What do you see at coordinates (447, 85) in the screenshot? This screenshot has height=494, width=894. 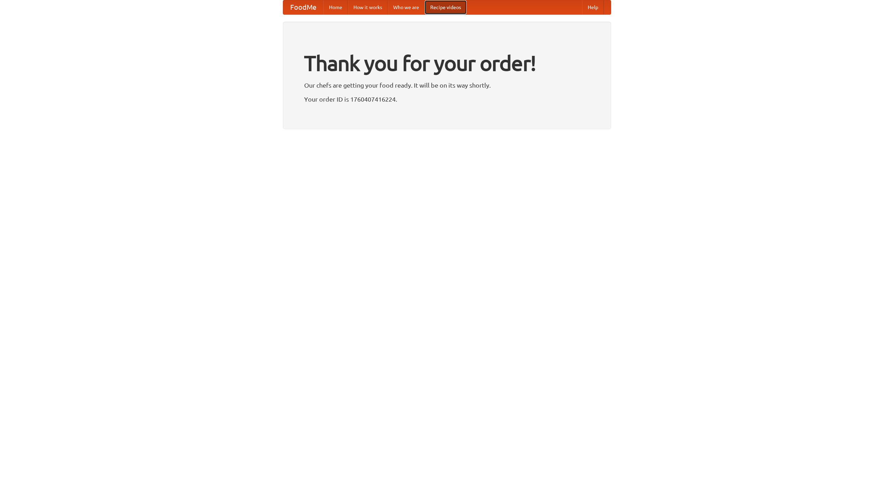 I see `p: Our chefs are getting your food ready. It will be on its way shortly.` at bounding box center [447, 85].